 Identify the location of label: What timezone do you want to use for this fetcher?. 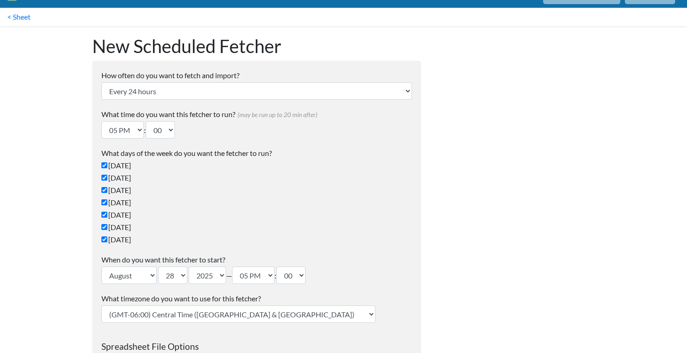
(257, 298).